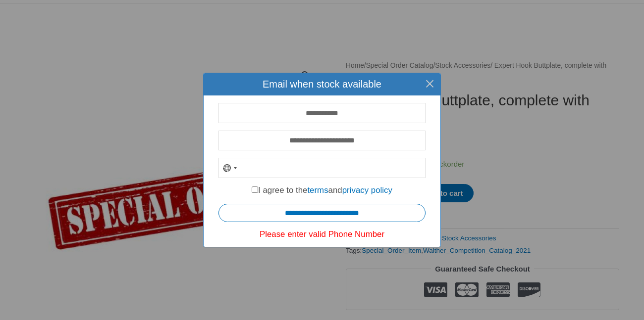  Describe the element at coordinates (322, 84) in the screenshot. I see `h4: Email when stock available` at that location.